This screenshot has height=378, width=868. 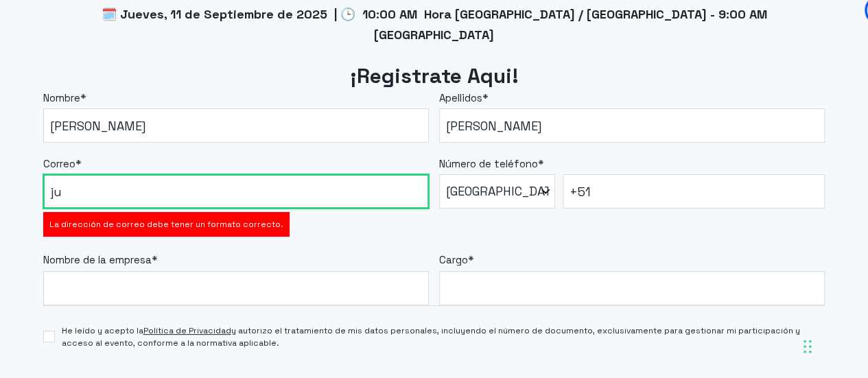 I want to click on span: Cargo, so click(x=454, y=259).